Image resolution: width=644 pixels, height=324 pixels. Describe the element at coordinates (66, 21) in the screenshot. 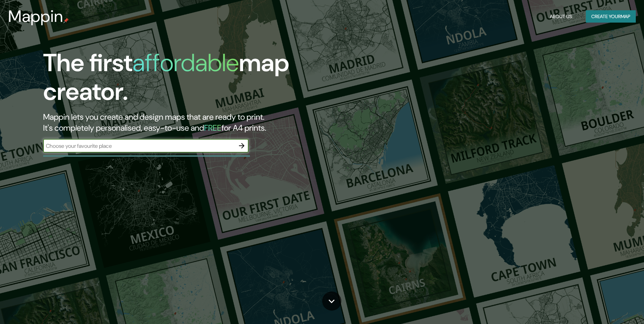

I see `img: mappin-pin` at that location.